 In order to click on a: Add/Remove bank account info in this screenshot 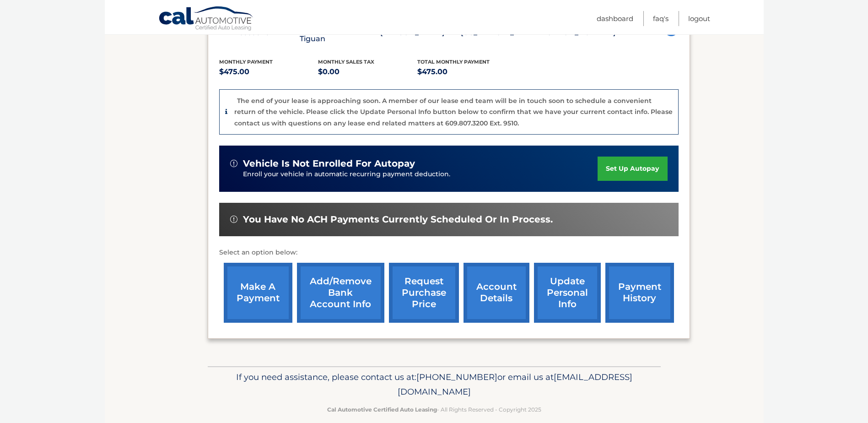, I will do `click(340, 293)`.